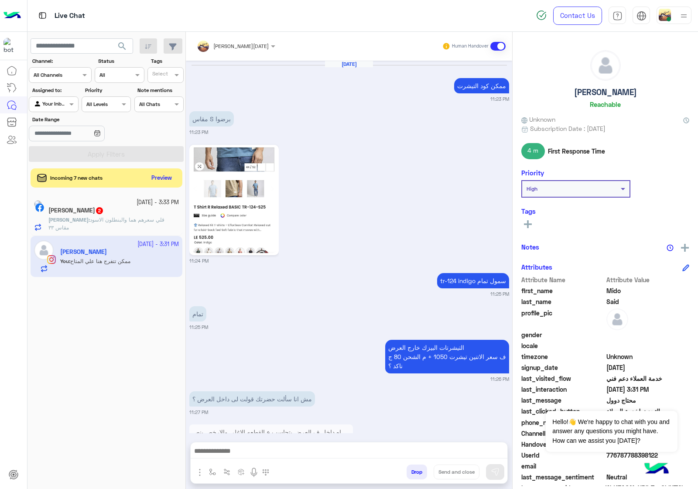 This screenshot has width=698, height=489. Describe the element at coordinates (532, 188) in the screenshot. I see `b: High` at that location.